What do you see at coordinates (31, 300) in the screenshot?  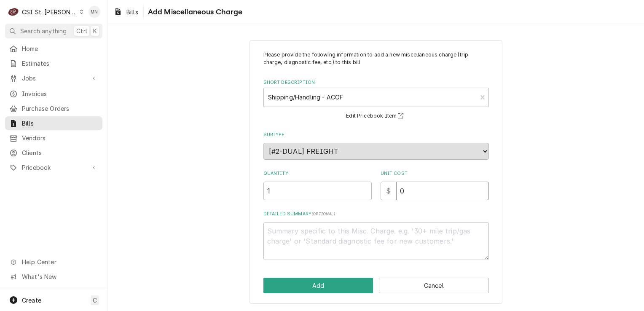 I see `span: Create` at bounding box center [31, 300].